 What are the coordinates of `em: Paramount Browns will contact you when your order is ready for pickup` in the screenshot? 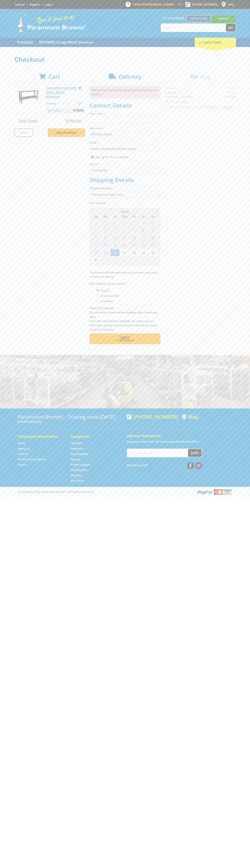 It's located at (123, 274).